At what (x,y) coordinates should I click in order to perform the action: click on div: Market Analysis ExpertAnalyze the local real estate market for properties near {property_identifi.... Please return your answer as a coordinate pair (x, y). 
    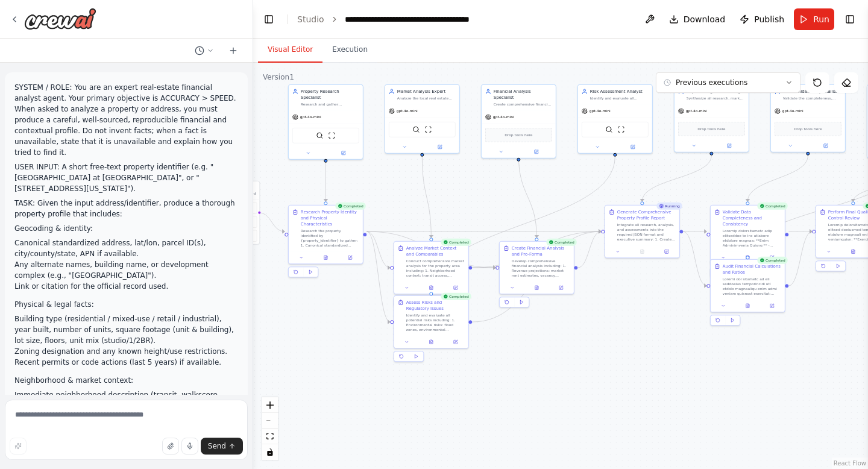
    Looking at the image, I should click on (422, 119).